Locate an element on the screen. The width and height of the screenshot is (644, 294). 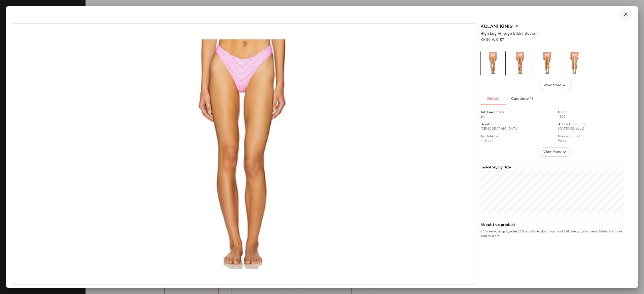
div: Inventory by Size is located at coordinates (552, 167).